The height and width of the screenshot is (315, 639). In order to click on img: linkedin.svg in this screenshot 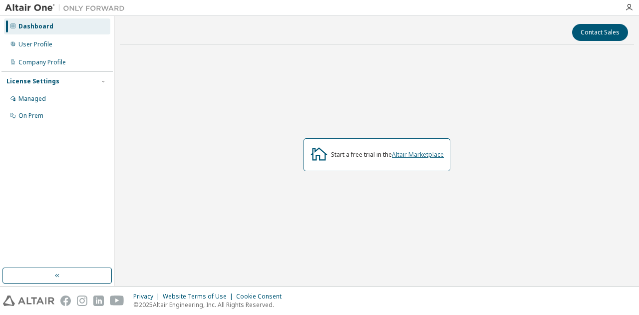, I will do `click(98, 300)`.